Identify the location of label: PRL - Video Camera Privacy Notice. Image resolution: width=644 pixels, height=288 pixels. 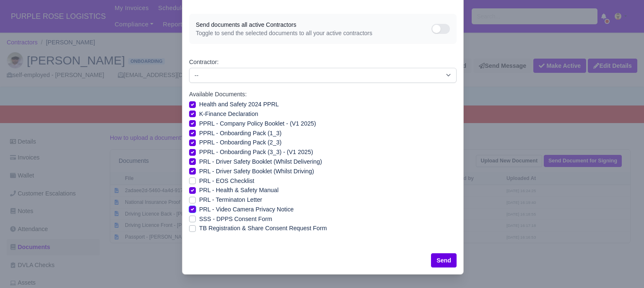
(246, 209).